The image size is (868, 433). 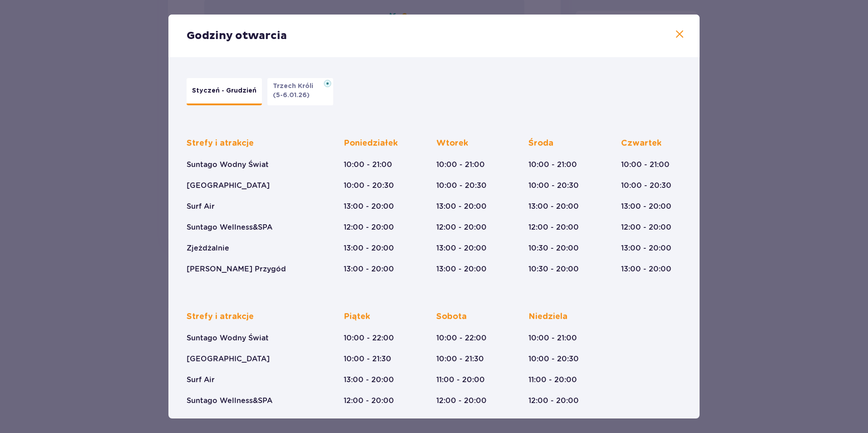 I want to click on p: Styczeń - Grudzień, so click(x=224, y=91).